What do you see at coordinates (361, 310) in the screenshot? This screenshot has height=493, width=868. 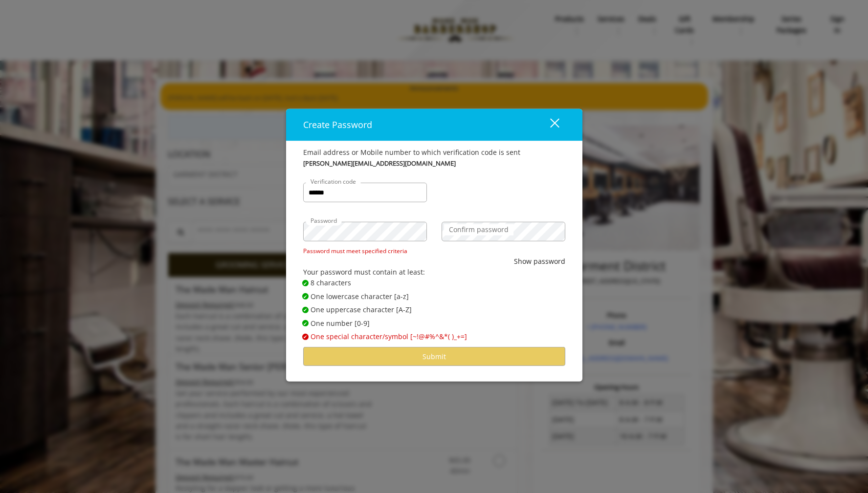 I see `span: One uppercase character [A-Z]` at bounding box center [361, 310].